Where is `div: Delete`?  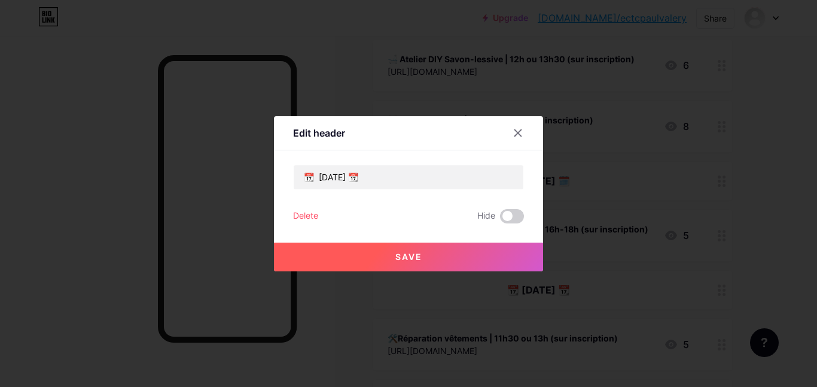 div: Delete is located at coordinates (306, 216).